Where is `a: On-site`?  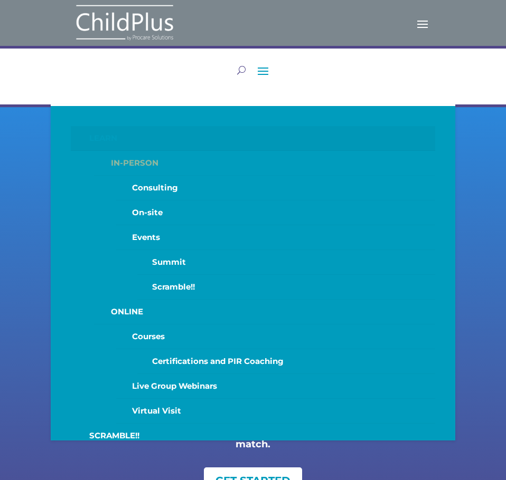 a: On-site is located at coordinates (275, 213).